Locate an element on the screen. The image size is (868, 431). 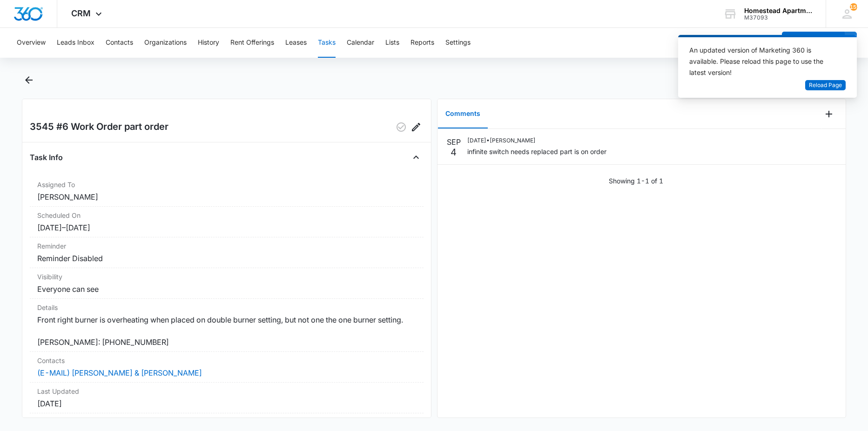
button: Lists is located at coordinates (392, 43).